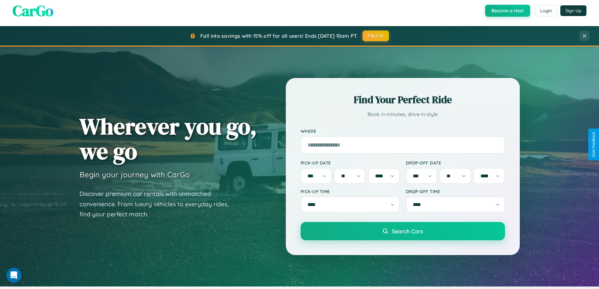  What do you see at coordinates (134, 174) in the screenshot?
I see `h3: Begin your journey with CarGo` at bounding box center [134, 174].